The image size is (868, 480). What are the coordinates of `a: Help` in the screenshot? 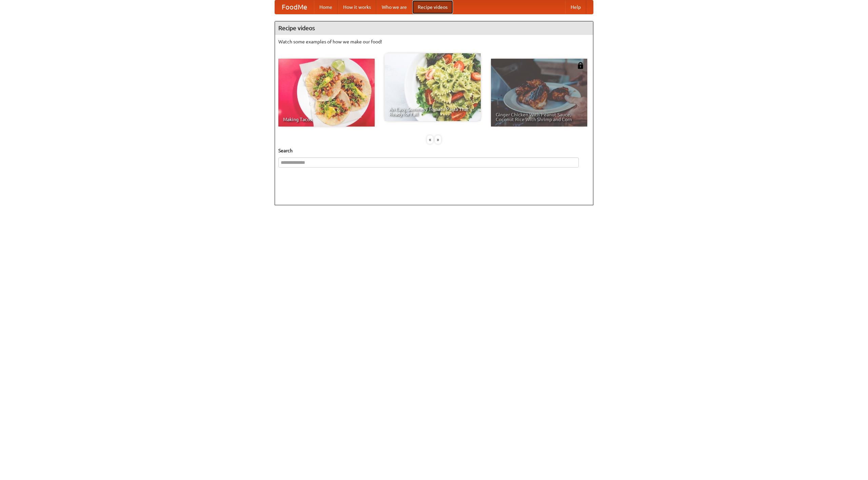 It's located at (575, 7).